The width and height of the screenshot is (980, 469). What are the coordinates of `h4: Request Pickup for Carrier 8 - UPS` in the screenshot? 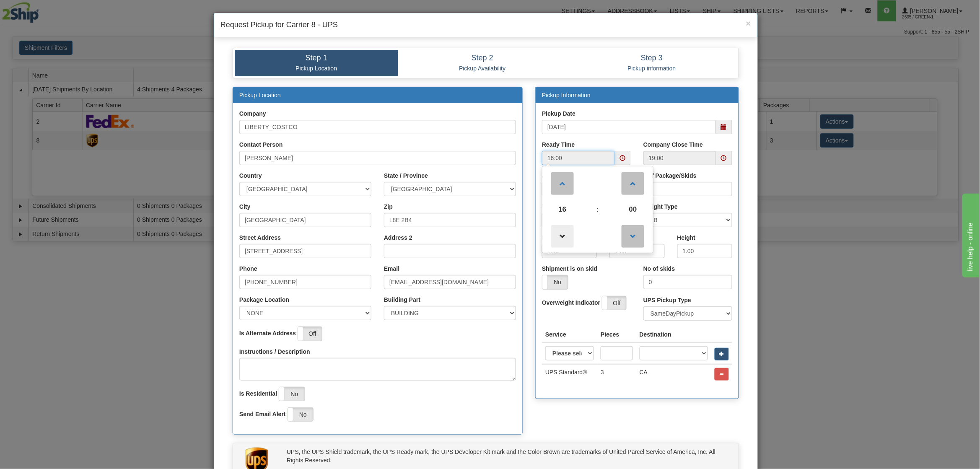 It's located at (485, 25).